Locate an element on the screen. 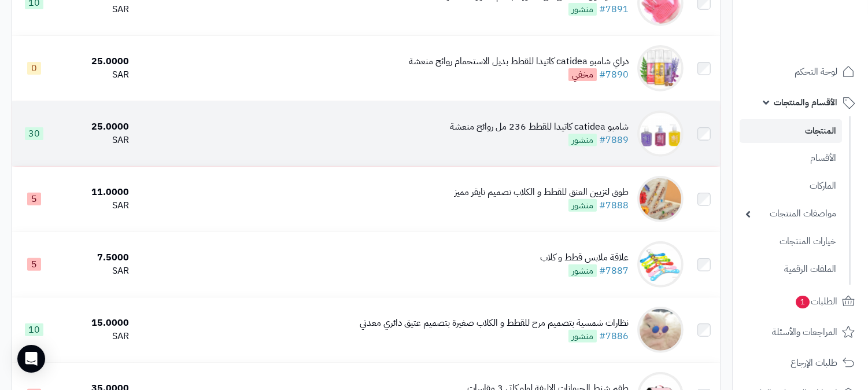 Image resolution: width=868 pixels, height=390 pixels. a: مواصفات المنتجات is located at coordinates (791, 214).